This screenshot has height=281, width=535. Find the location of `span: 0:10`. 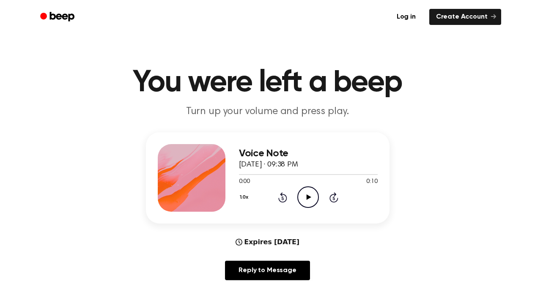

span: 0:10 is located at coordinates (372, 182).